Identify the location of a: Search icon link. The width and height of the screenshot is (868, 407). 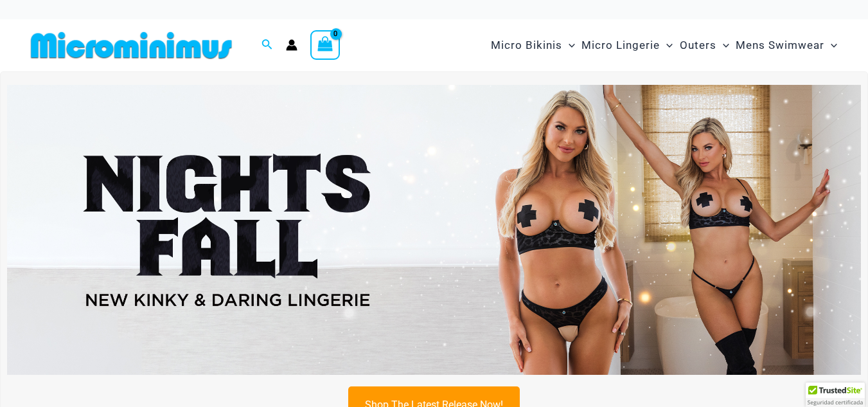
(267, 45).